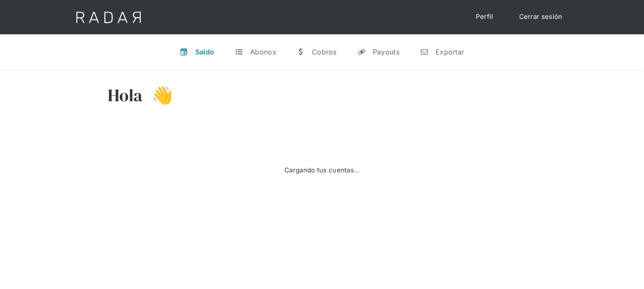 Image resolution: width=644 pixels, height=289 pixels. I want to click on h3: Hola, so click(125, 95).